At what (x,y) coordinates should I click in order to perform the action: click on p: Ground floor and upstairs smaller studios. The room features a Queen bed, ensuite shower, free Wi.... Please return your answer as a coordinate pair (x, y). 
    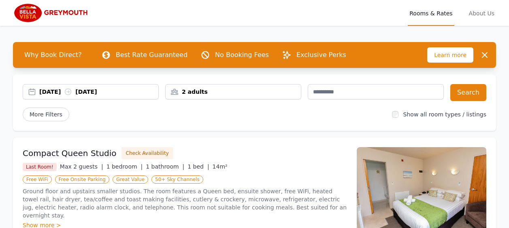
    Looking at the image, I should click on (185, 204).